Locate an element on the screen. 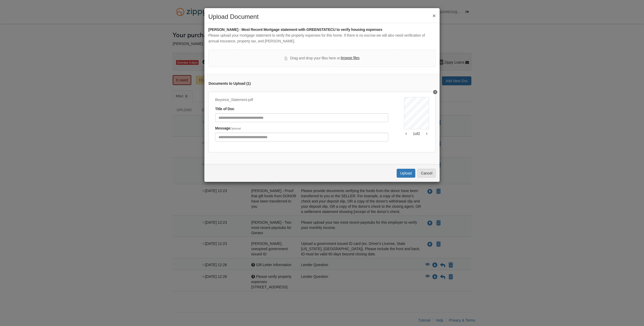 The width and height of the screenshot is (644, 326). input: Document Title is located at coordinates (302, 118).